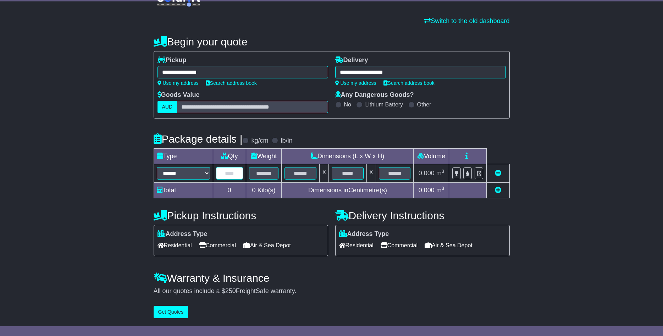 The height and width of the screenshot is (336, 663). What do you see at coordinates (331, 291) in the screenshot?
I see `div: All our quotes include a $ FreightSafe warranty.` at bounding box center [331, 291].